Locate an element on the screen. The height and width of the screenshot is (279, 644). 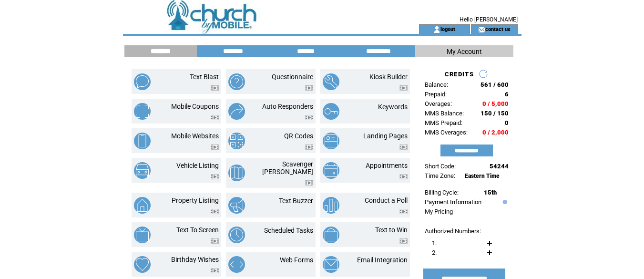
img: scavenger-hunt.png is located at coordinates (236, 173).